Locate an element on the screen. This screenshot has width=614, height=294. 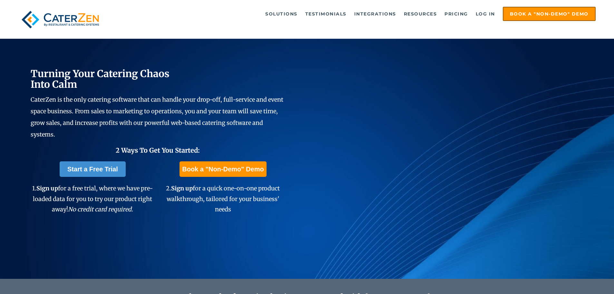
span: 1. for a free trial, where we have pre-loaded data for you to try our product right away! is located at coordinates (93, 199).